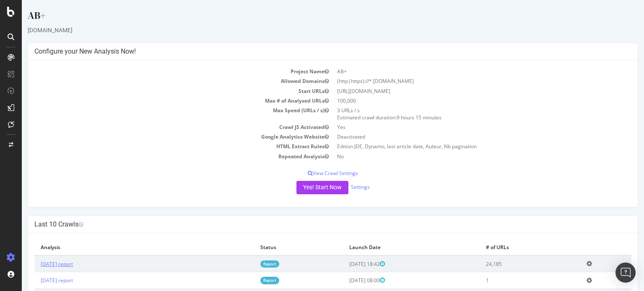 The width and height of the screenshot is (644, 291). I want to click on td: Max # of Analysed URLs, so click(162, 100).